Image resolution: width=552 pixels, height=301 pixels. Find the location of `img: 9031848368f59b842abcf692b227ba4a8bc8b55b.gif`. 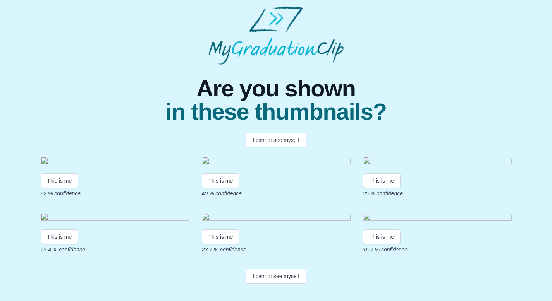

img: 9031848368f59b842abcf692b227ba4a8bc8b55b.gif is located at coordinates (276, 218).